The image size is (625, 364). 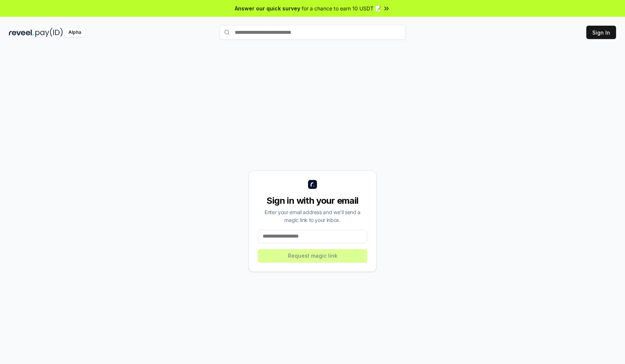 What do you see at coordinates (267, 8) in the screenshot?
I see `span: Answer our quick survey` at bounding box center [267, 8].